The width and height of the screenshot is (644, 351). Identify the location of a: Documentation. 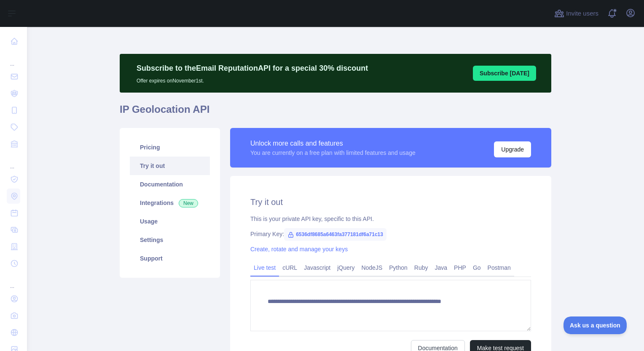
(170, 184).